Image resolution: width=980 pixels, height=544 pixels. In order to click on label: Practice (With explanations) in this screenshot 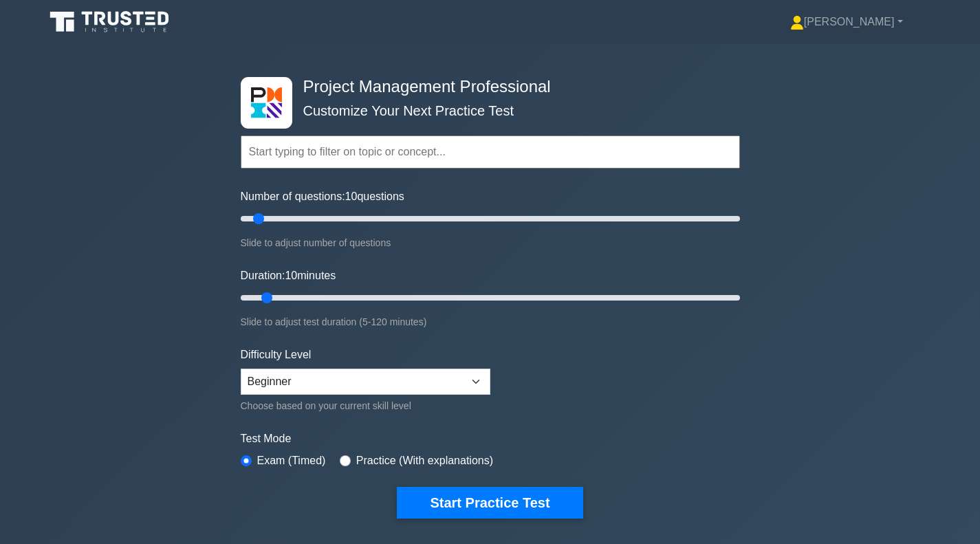, I will do `click(424, 461)`.